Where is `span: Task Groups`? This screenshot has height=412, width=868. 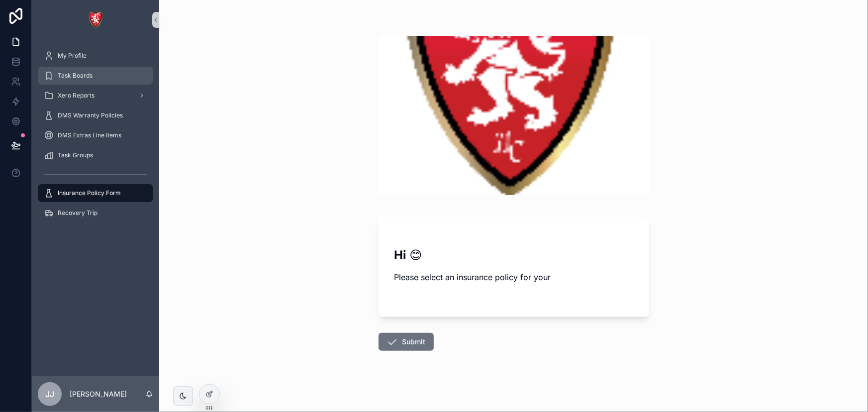
span: Task Groups is located at coordinates (75, 155).